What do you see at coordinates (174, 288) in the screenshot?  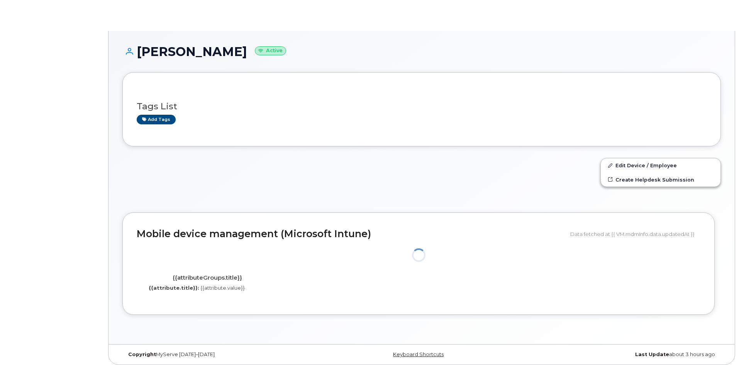 I see `label: {{attribute.title}}:` at bounding box center [174, 288].